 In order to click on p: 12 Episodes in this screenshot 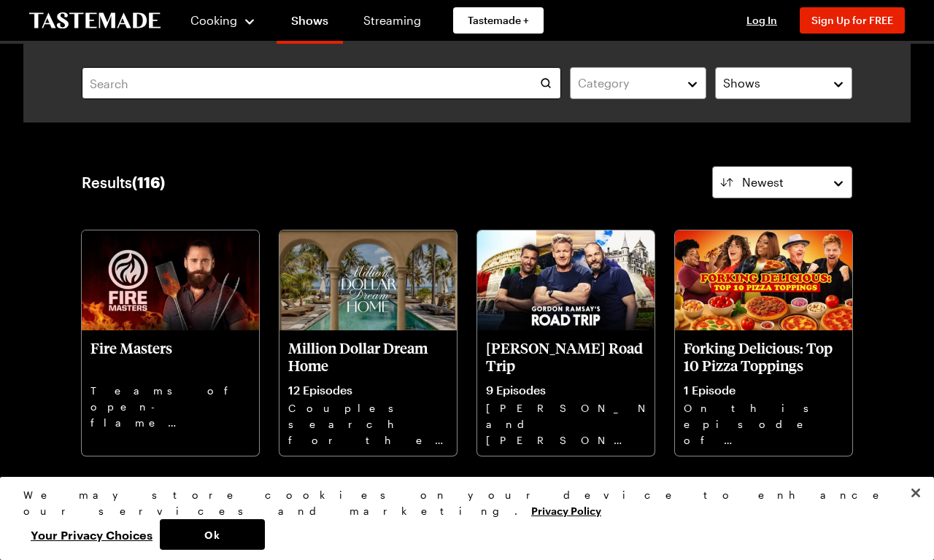, I will do `click(368, 390)`.